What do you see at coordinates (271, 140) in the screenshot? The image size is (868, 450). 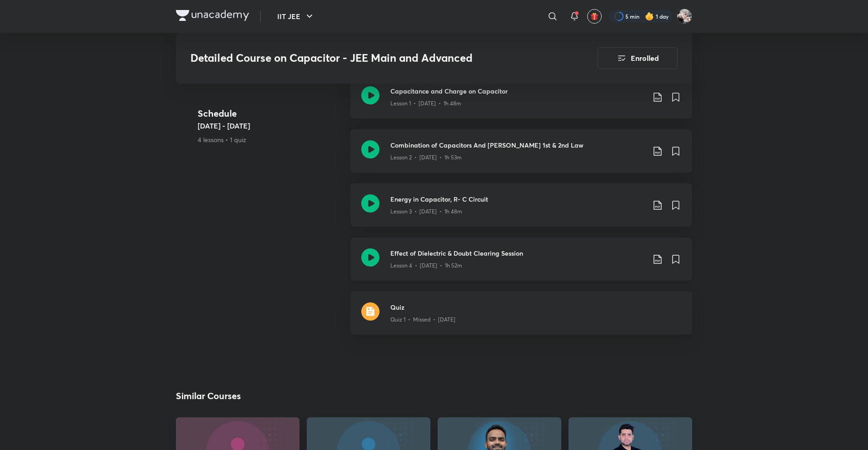 I see `p: 4 lessons • 1 quiz` at bounding box center [271, 140].